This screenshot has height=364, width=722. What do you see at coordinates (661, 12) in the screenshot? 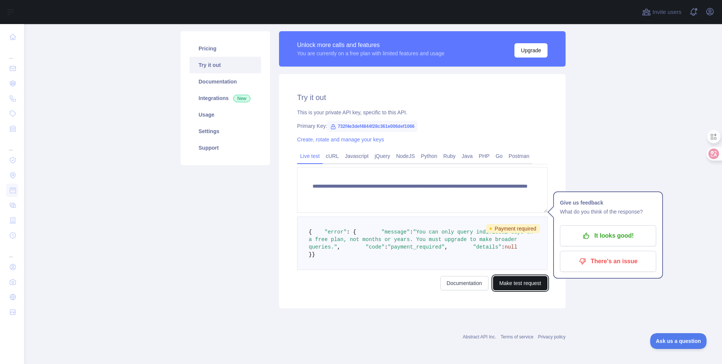
I see `button: Invite users` at bounding box center [661, 12].